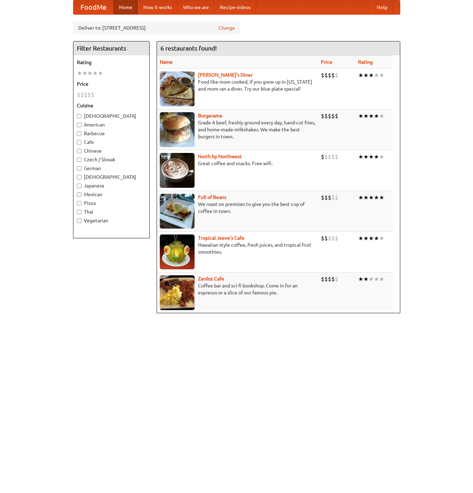  Describe the element at coordinates (79, 220) in the screenshot. I see `input: Vegetarian` at that location.